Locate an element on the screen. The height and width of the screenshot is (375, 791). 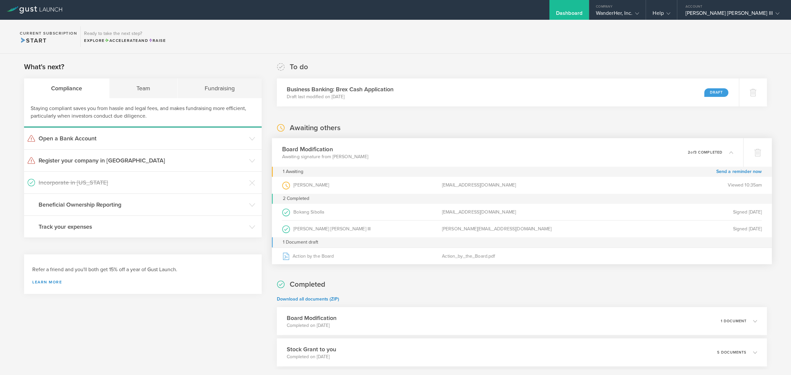
h2: Current Subscription is located at coordinates (48, 33).